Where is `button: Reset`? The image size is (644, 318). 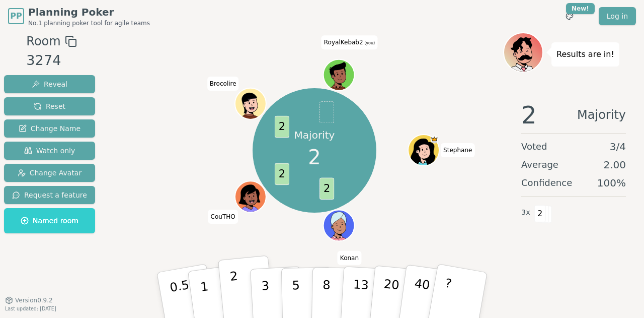
button: Reset is located at coordinates (49, 106).